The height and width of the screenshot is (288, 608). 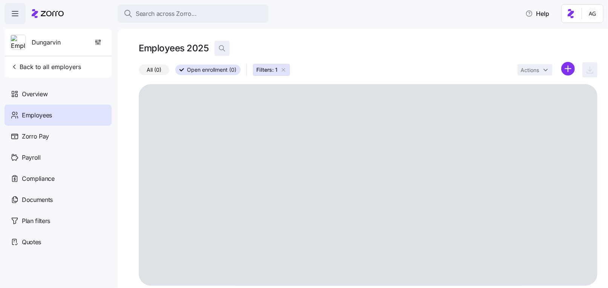 What do you see at coordinates (46, 67) in the screenshot?
I see `button: Back to all employers` at bounding box center [46, 67].